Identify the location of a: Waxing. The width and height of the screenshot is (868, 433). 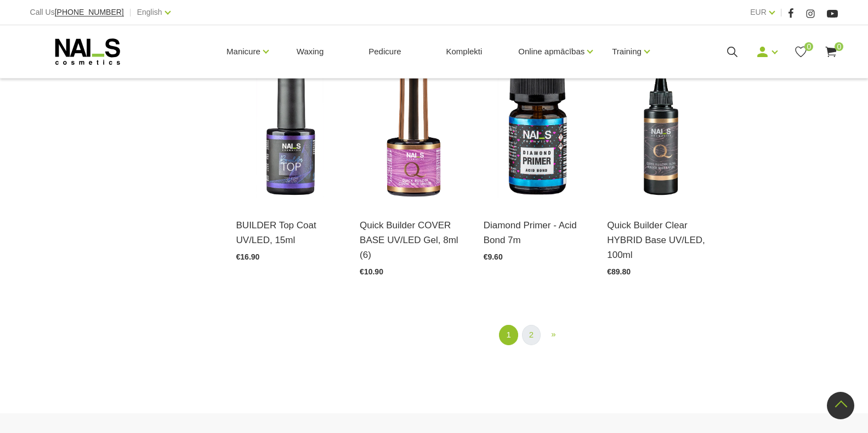
(310, 51).